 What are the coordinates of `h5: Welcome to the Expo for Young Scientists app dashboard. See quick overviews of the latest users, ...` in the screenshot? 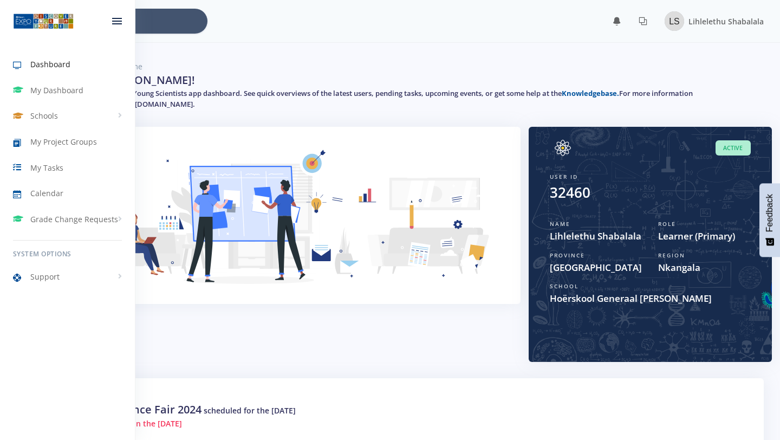 It's located at (407, 99).